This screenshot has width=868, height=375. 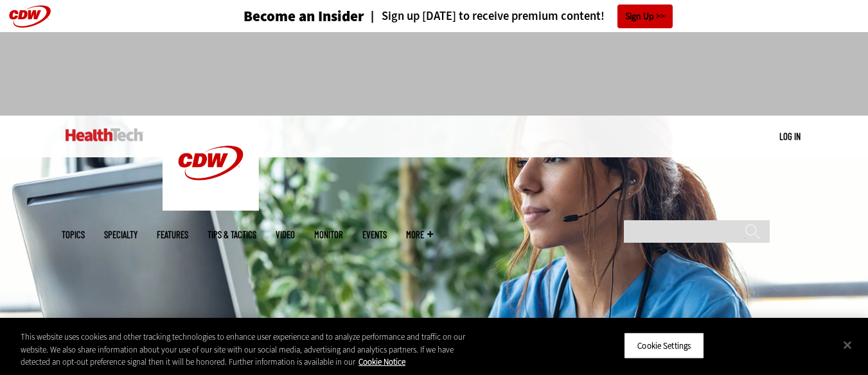 What do you see at coordinates (280, 16) in the screenshot?
I see `a: Become an Insider` at bounding box center [280, 16].